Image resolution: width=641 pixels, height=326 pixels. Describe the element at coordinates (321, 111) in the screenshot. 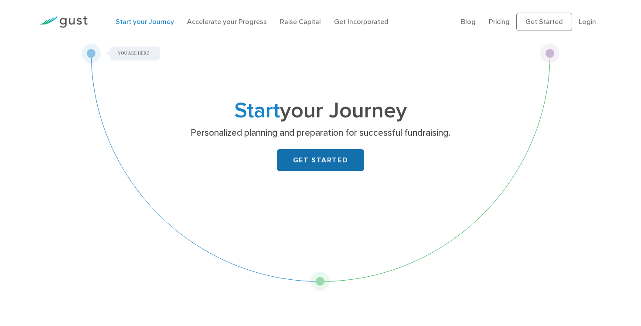

I see `h1: your Journey` at that location.